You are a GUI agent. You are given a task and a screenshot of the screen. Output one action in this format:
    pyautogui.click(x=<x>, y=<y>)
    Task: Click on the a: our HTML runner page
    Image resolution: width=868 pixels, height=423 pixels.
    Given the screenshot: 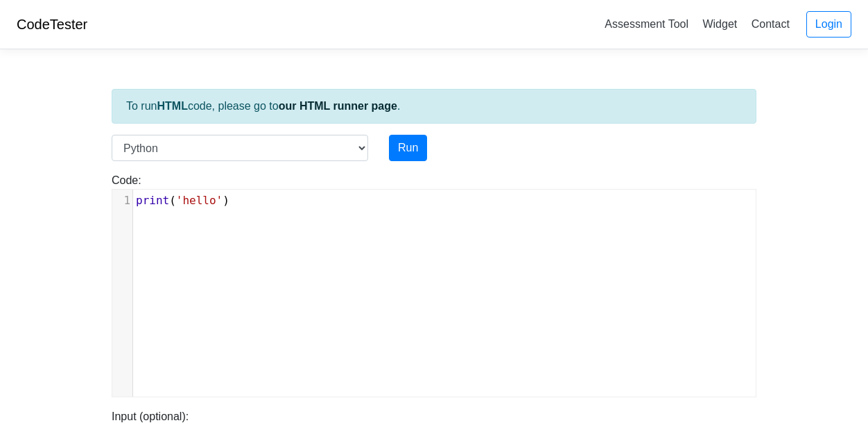 What is the action you would take?
    pyautogui.click(x=338, y=105)
    